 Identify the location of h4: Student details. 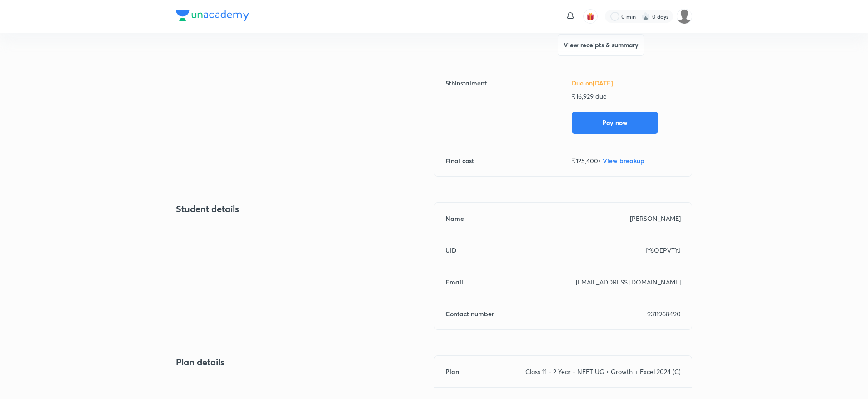
(305, 209).